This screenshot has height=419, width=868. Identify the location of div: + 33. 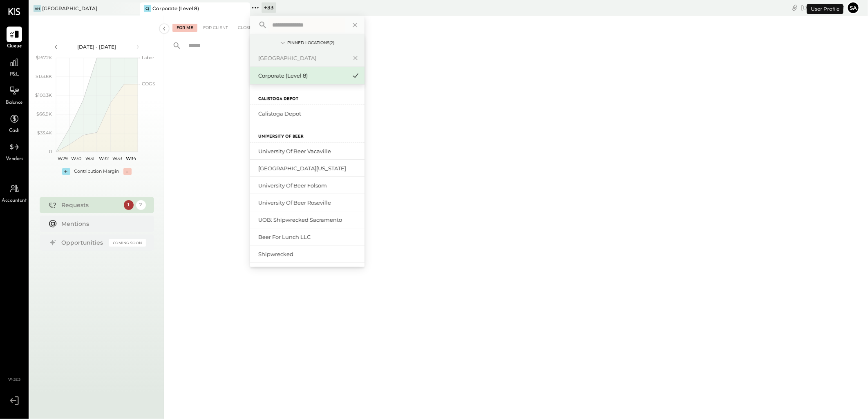
(269, 7).